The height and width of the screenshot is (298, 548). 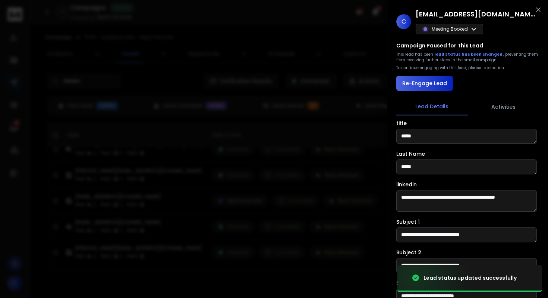 What do you see at coordinates (425, 83) in the screenshot?
I see `button: Re-Engage Lead` at bounding box center [425, 83].